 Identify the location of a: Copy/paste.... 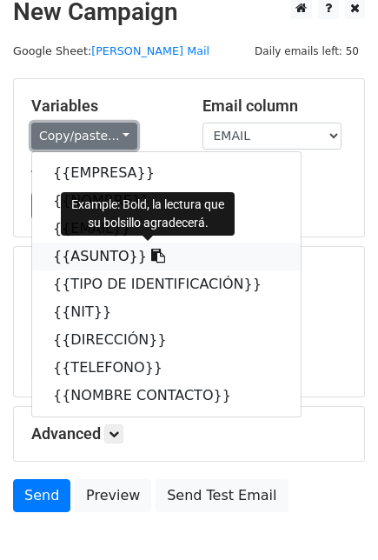
(84, 136).